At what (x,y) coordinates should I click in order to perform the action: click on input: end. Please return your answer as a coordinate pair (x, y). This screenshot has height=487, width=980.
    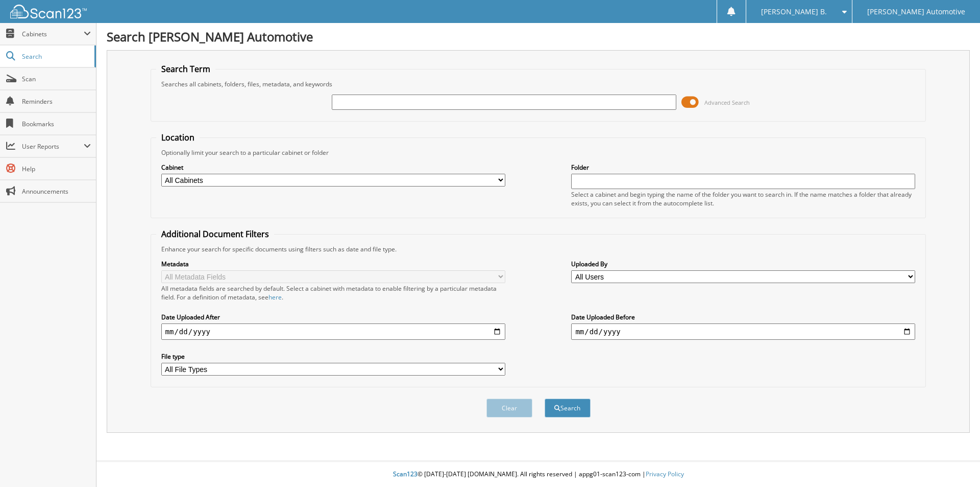
    Looking at the image, I should click on (743, 332).